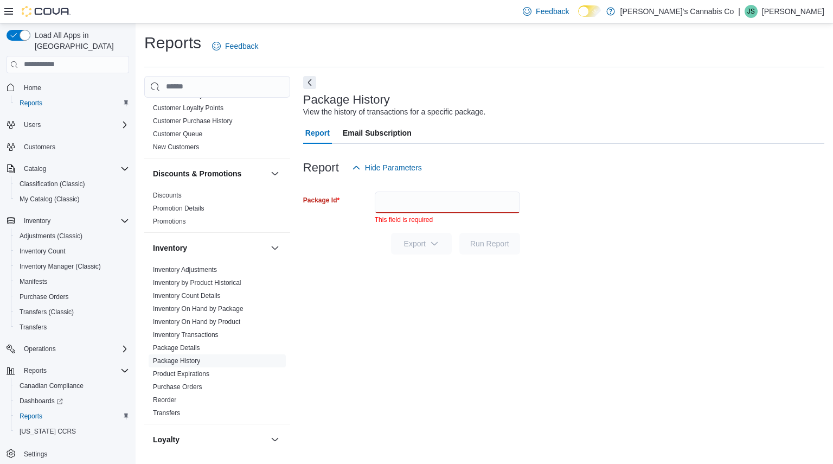 Image resolution: width=833 pixels, height=464 pixels. Describe the element at coordinates (377, 133) in the screenshot. I see `span: Email Subscription` at that location.